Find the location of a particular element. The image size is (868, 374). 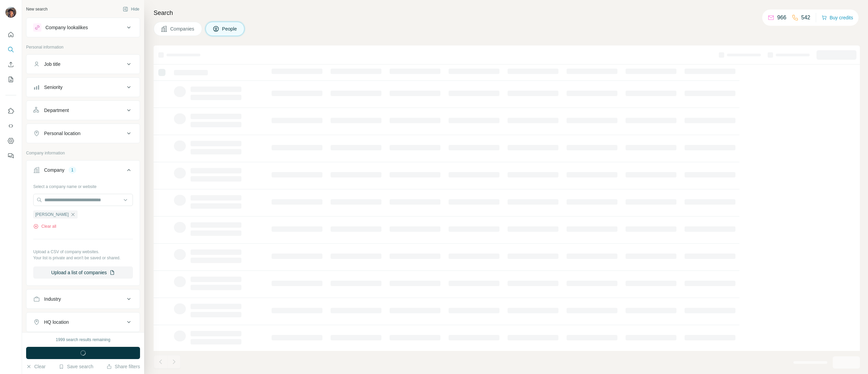

span: Companies is located at coordinates (183, 29).